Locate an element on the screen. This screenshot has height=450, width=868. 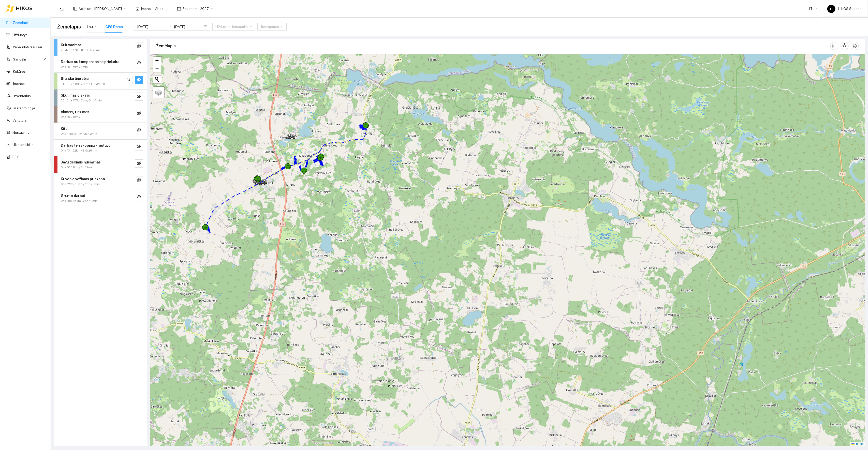
span: Sandėlis is located at coordinates (27, 59).